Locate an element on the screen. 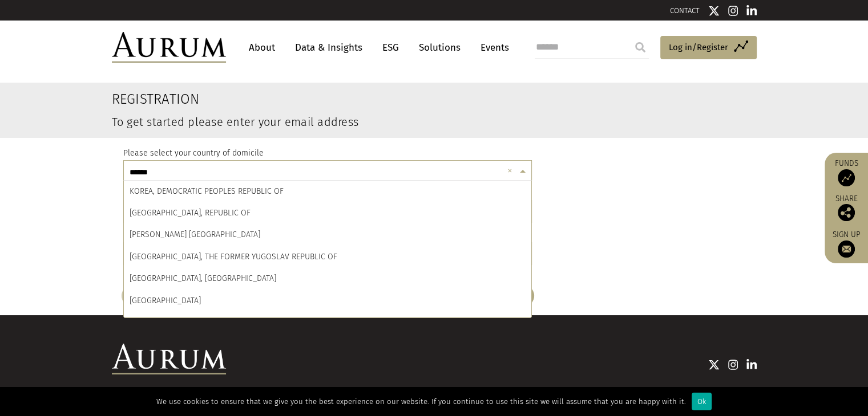 The width and height of the screenshot is (868, 416). a: Data & Insights is located at coordinates (329, 47).